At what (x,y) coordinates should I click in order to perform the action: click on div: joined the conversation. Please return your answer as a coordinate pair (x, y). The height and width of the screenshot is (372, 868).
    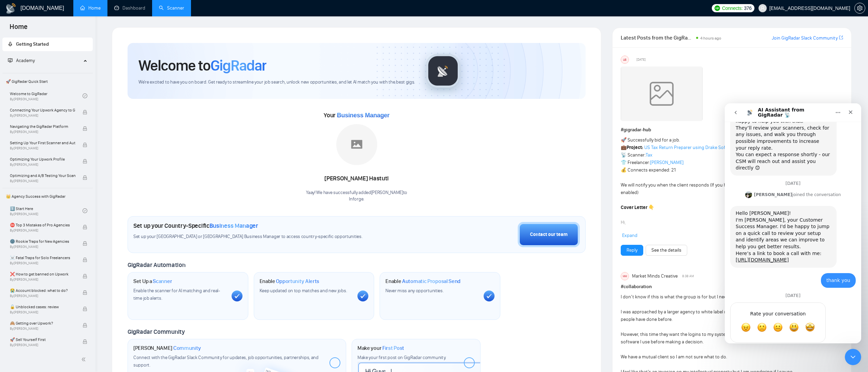
    Looking at the image, I should click on (73, 91).